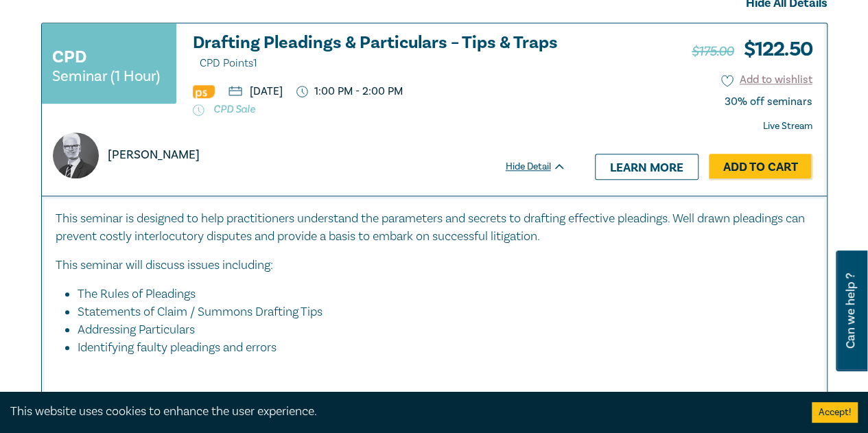 Image resolution: width=868 pixels, height=433 pixels. Describe the element at coordinates (401, 411) in the screenshot. I see `div: This website uses cookies to enhance the user experience.` at that location.